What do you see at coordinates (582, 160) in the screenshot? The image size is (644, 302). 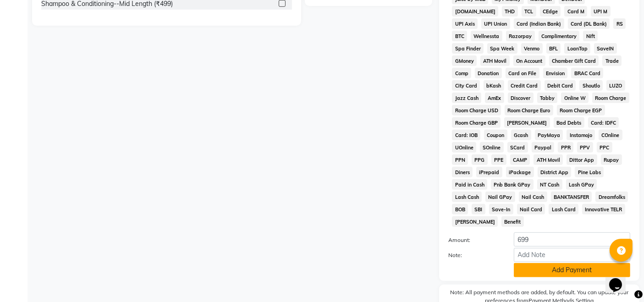 I see `span: Dittor App` at bounding box center [582, 160].